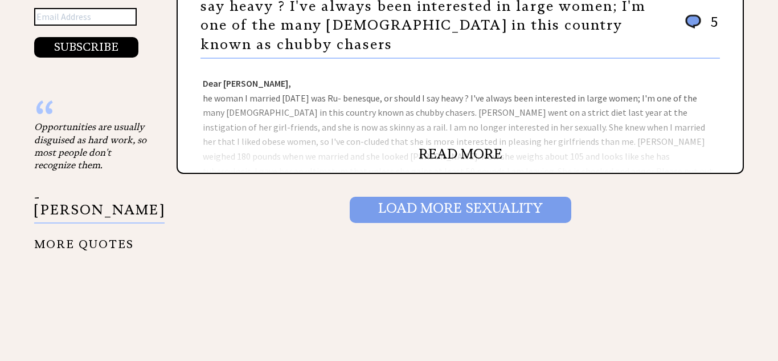 The width and height of the screenshot is (778, 361). Describe the element at coordinates (84, 239) in the screenshot. I see `a: MORE QUOTES` at that location.